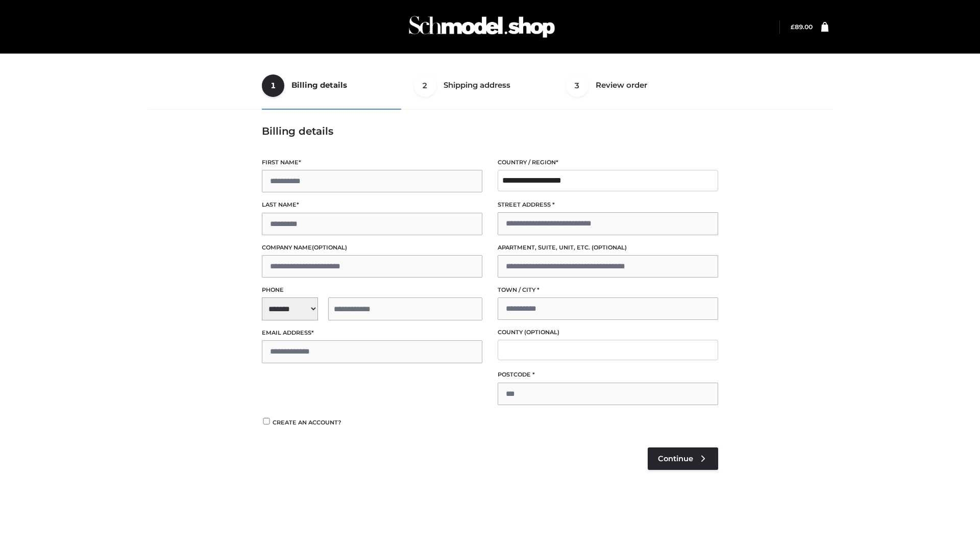  Describe the element at coordinates (490, 131) in the screenshot. I see `h3: Billing details` at that location.